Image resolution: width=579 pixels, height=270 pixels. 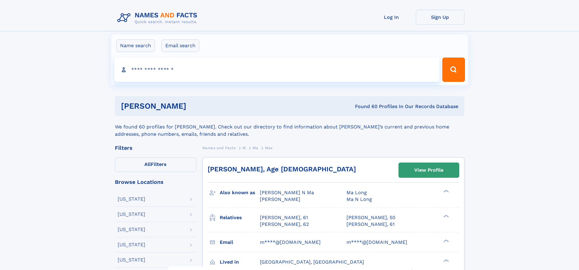 I want to click on h3: Lived in, so click(x=240, y=262).